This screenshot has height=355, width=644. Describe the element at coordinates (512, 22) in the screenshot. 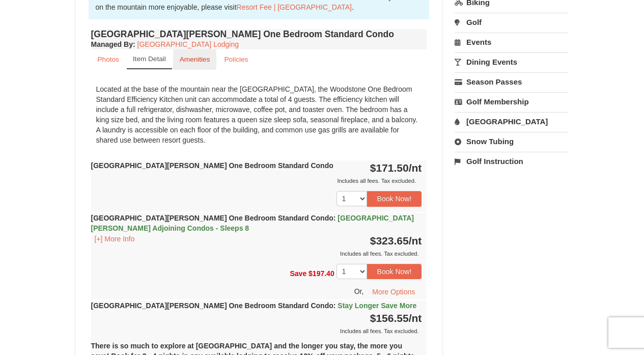

I see `a: Golf` at that location.